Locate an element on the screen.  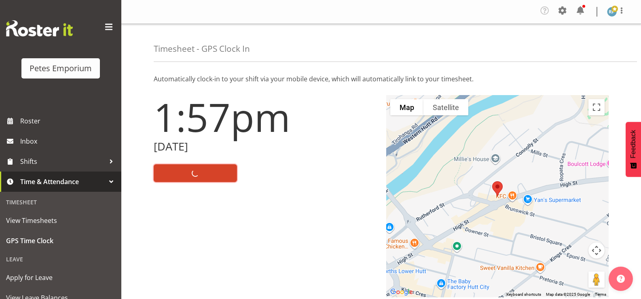
button: Show street map is located at coordinates (407, 107).